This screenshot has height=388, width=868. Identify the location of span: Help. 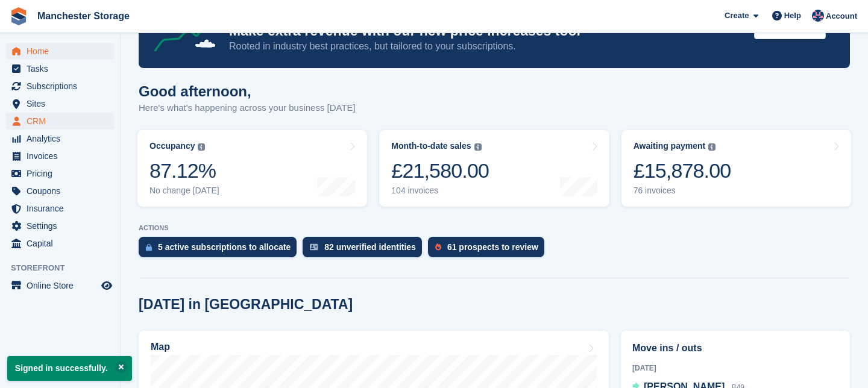
(792, 16).